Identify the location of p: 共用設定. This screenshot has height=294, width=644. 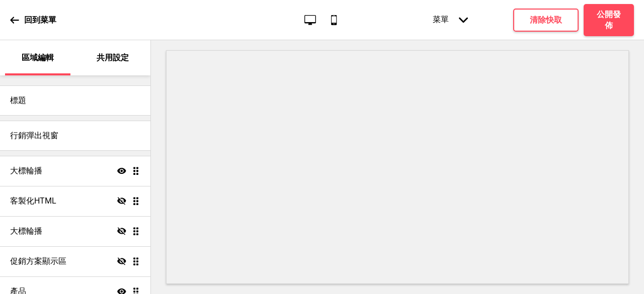
(113, 58).